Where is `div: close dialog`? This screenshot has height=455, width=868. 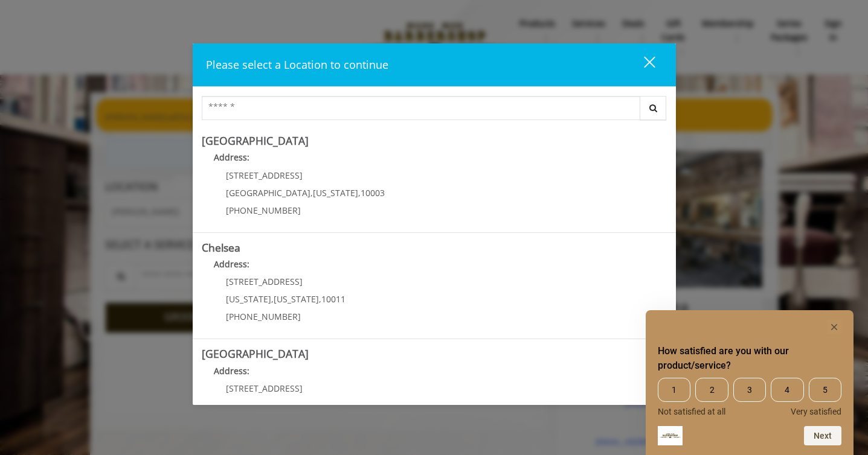 div: close dialog is located at coordinates (642, 65).